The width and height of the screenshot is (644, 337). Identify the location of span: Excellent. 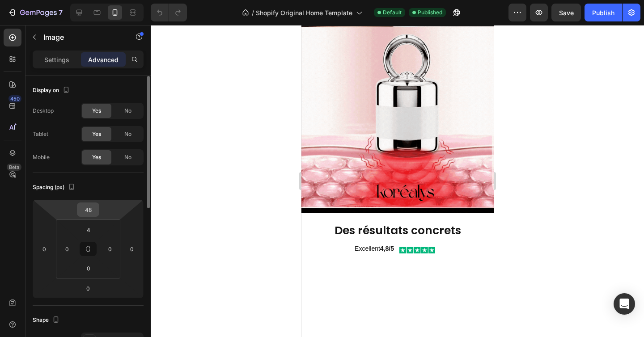
(73, 224).